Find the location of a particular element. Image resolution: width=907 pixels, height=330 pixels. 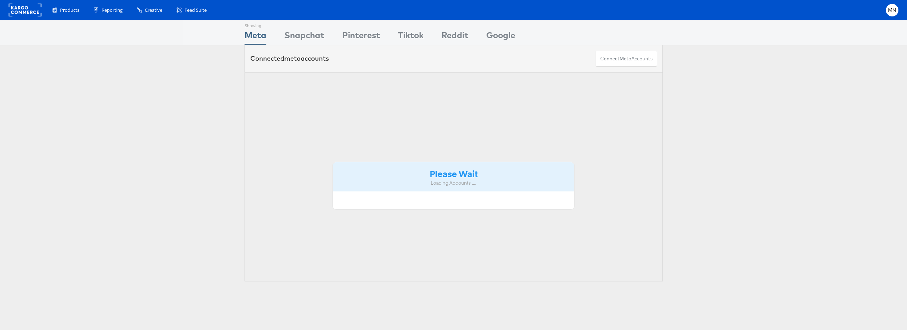

div: Snapchat is located at coordinates (304, 37).